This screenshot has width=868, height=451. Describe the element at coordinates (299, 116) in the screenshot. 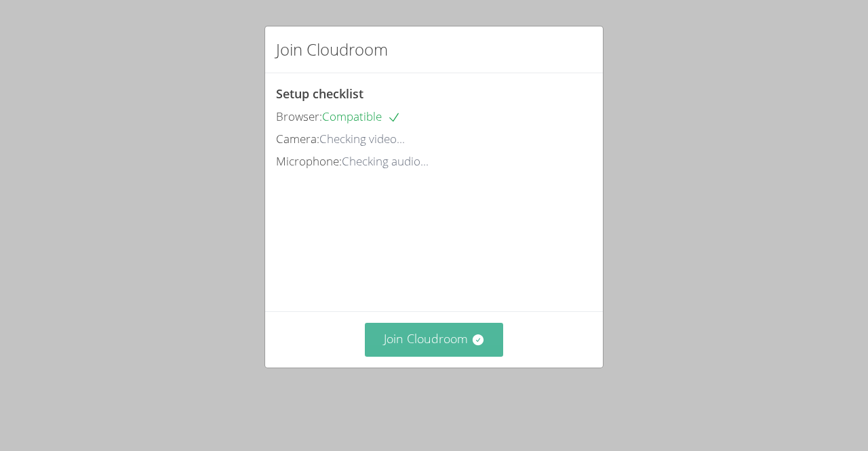

I see `span: Browser:` at that location.